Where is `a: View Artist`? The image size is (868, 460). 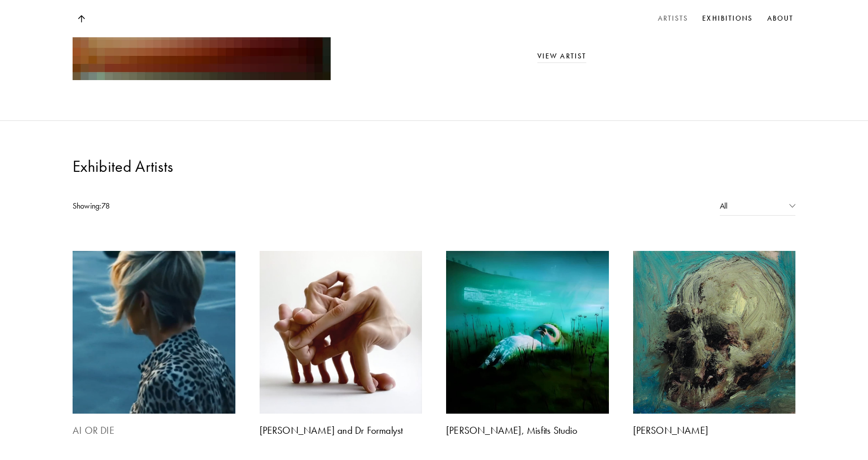
a: View Artist is located at coordinates (561, 56).